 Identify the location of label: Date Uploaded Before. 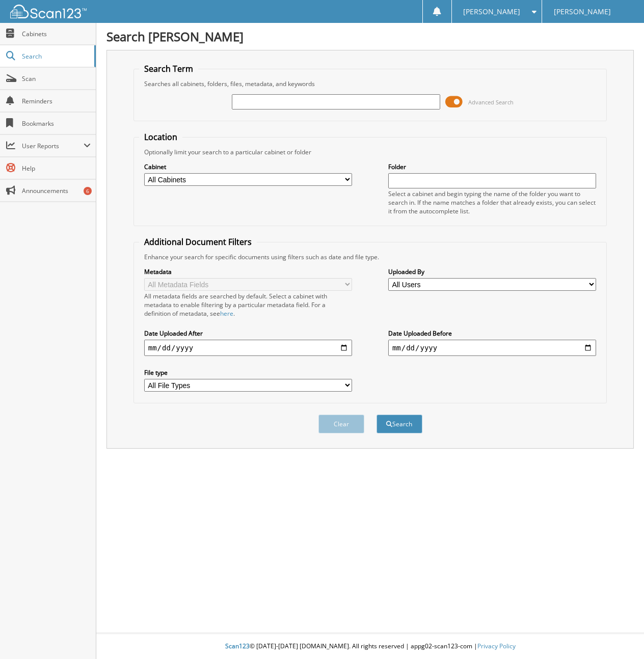
(493, 333).